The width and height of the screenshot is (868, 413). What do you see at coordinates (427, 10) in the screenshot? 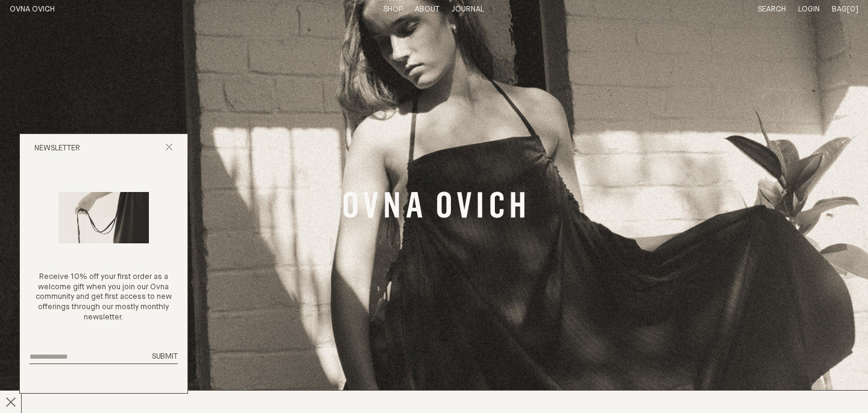
I see `summary: About` at bounding box center [427, 10].